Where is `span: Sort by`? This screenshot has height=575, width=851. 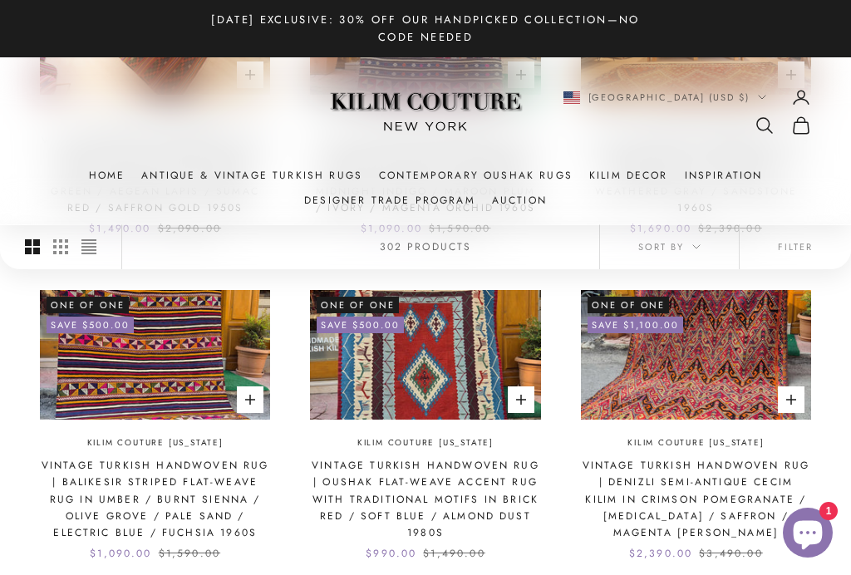
span: Sort by is located at coordinates (669, 247).